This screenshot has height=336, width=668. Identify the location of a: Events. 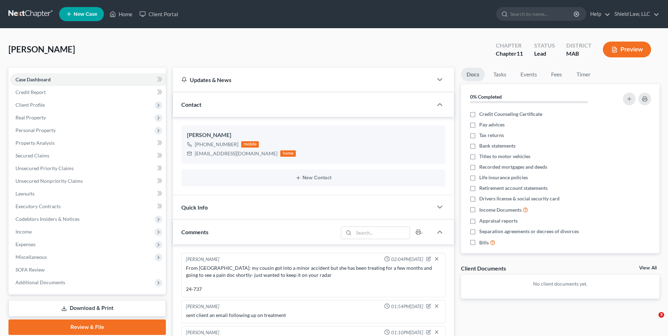
(529, 74).